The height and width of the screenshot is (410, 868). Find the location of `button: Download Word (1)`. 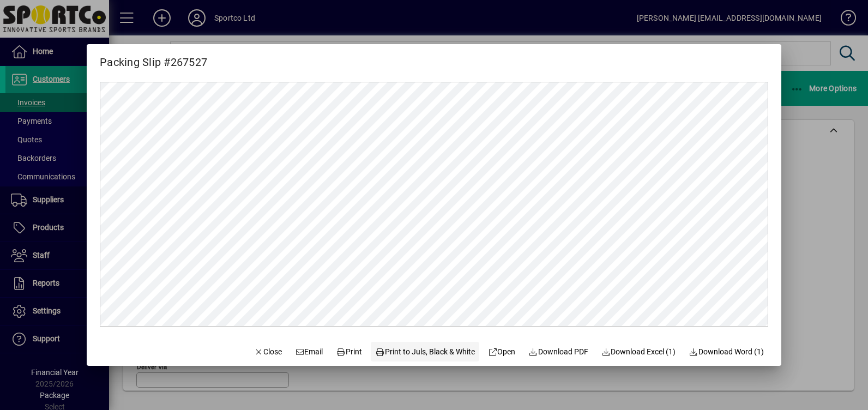

button: Download Word (1) is located at coordinates (726, 352).